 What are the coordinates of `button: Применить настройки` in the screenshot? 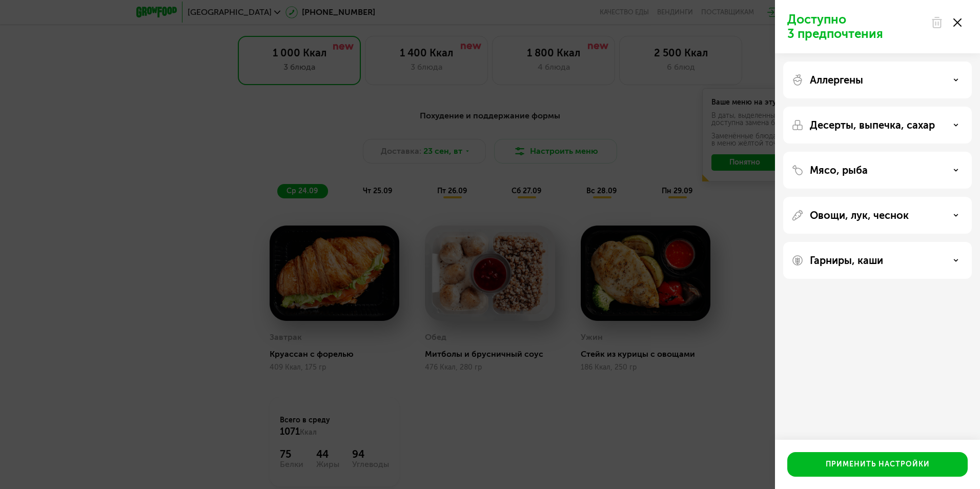 It's located at (877, 464).